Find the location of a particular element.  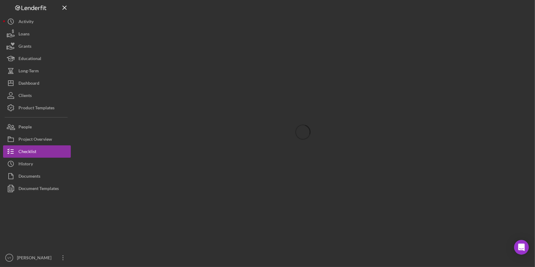

button: Educational is located at coordinates (37, 58).